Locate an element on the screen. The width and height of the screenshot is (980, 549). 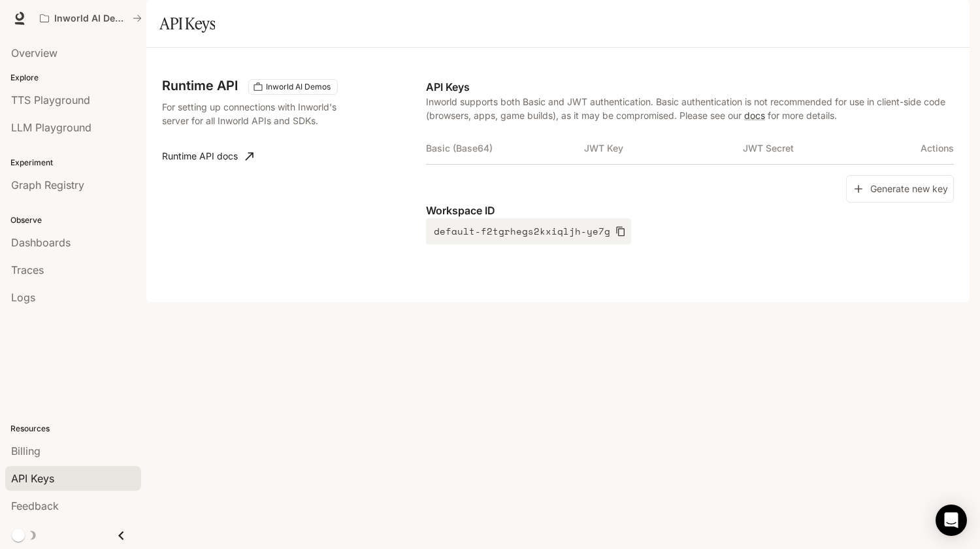
a: Runtime API docs is located at coordinates (208, 156).